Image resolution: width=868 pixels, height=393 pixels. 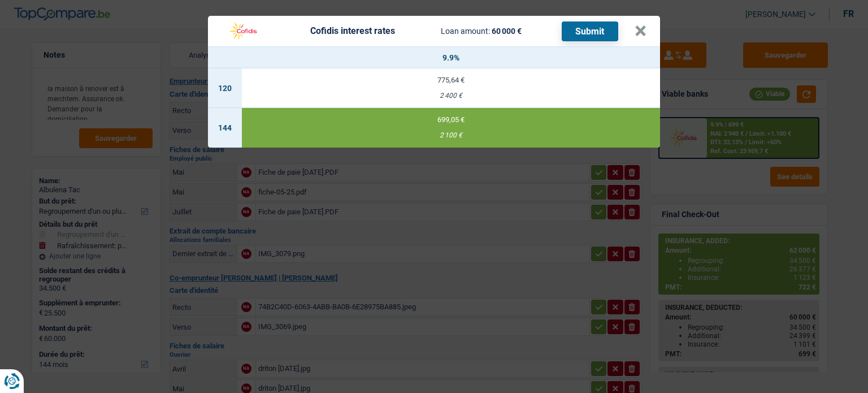 I want to click on span: 60 000 €, so click(x=506, y=31).